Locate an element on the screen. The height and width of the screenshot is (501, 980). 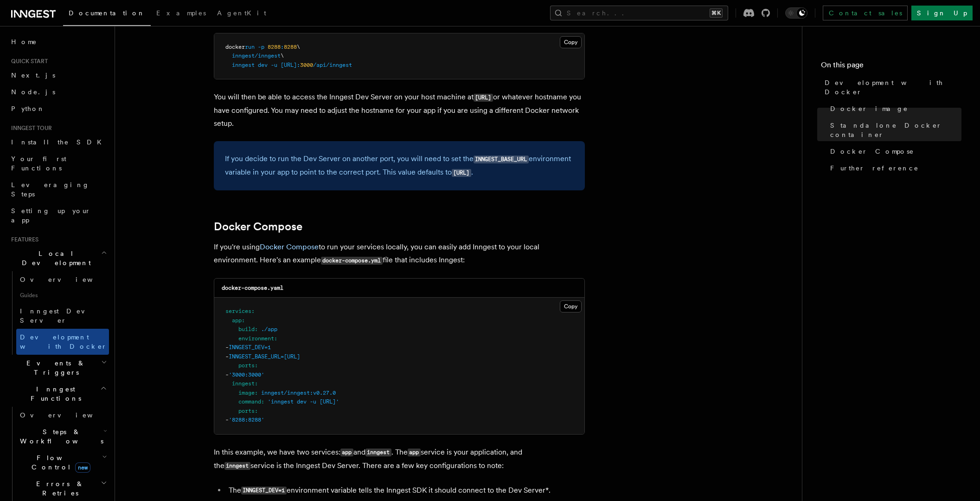
span: -u is located at coordinates (274, 65).